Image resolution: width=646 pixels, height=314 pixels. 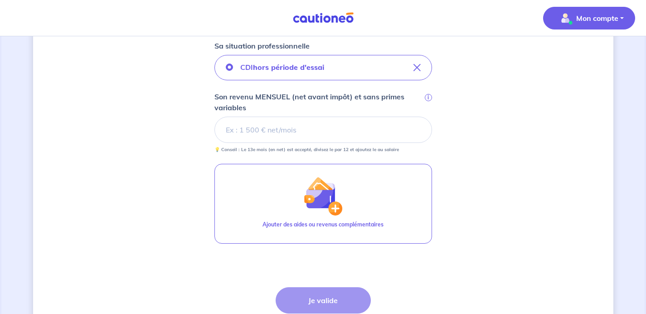 I want to click on p: Mon compte, so click(x=597, y=18).